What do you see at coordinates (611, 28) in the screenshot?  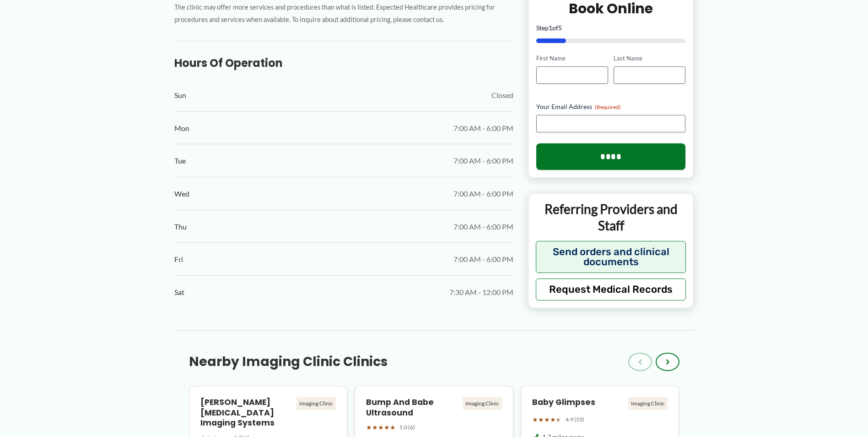 I see `p: Step of` at bounding box center [611, 28].